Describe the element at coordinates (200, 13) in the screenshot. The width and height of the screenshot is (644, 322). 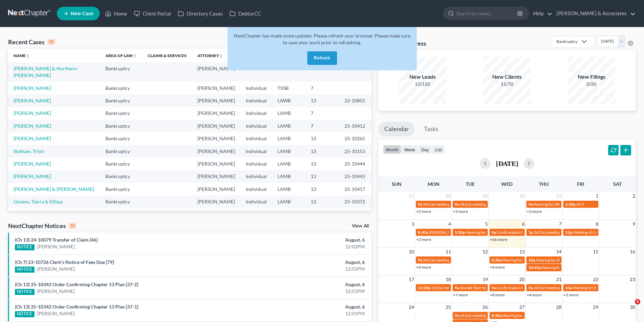
I see `a: Directory Cases` at that location.